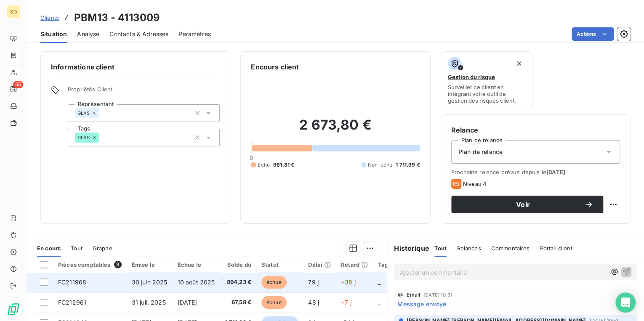 The width and height of the screenshot is (644, 321). I want to click on span: 48 j, so click(314, 302).